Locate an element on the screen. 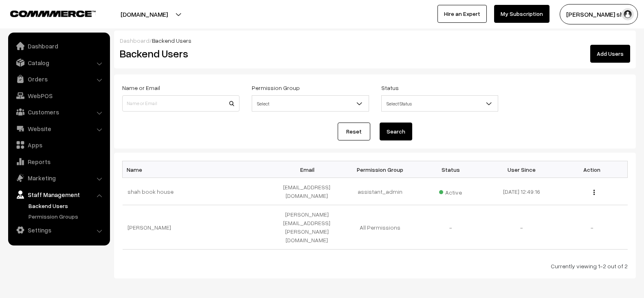 Image resolution: width=644 pixels, height=298 pixels. a: Catalog is located at coordinates (59, 62).